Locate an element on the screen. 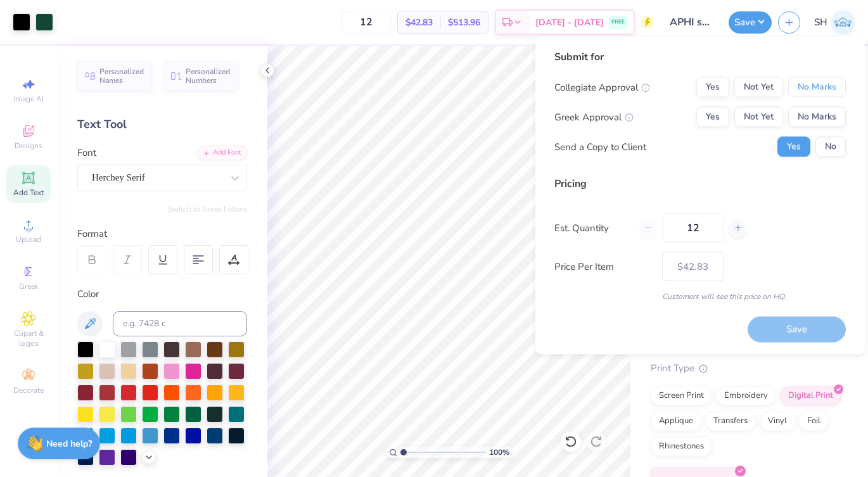  div: Customers will see this price on HQ. is located at coordinates (701, 297).